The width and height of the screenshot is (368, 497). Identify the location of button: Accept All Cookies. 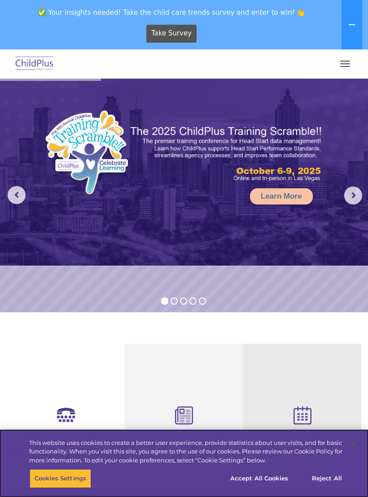
(259, 478).